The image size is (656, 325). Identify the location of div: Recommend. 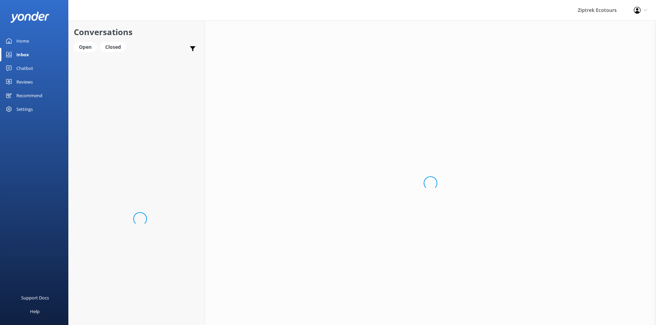
(29, 96).